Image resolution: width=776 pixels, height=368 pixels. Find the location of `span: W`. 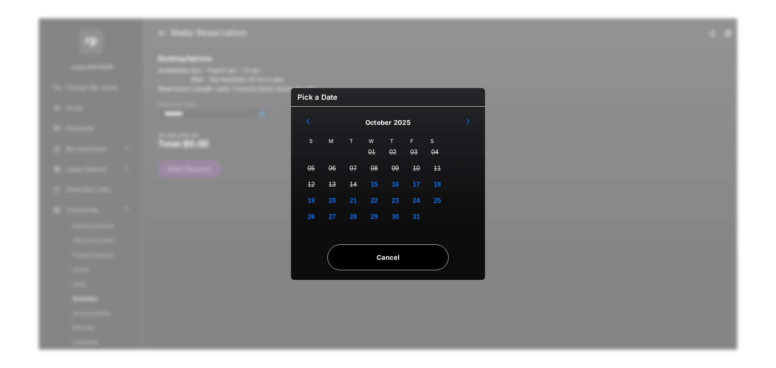

span: W is located at coordinates (372, 141).